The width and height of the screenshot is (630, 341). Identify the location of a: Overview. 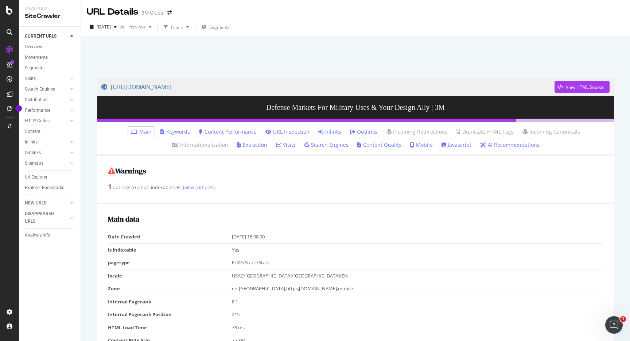
(50, 47).